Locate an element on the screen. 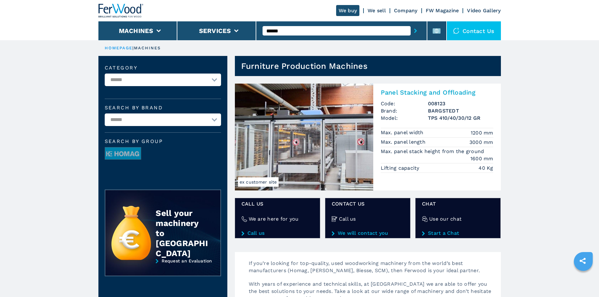 The height and width of the screenshot is (297, 599). a: sharethis is located at coordinates (583, 261).